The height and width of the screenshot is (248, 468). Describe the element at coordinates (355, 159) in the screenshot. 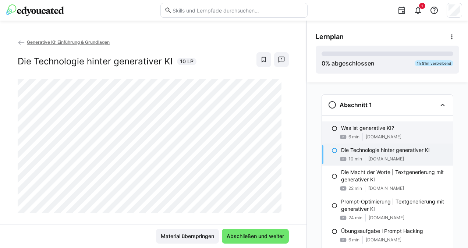

I see `span: 10 min` at that location.